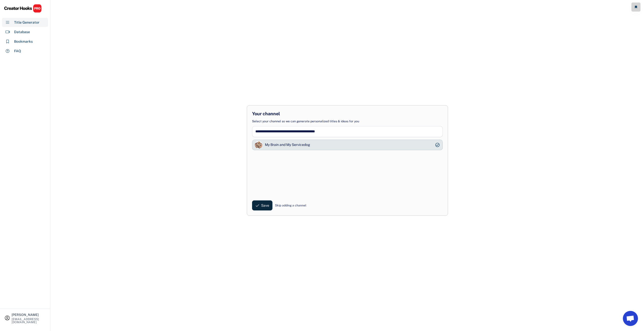 This screenshot has height=331, width=644. Describe the element at coordinates (306, 121) in the screenshot. I see `div: Select your channel so we can generate personalized titles & ideas for you` at that location.